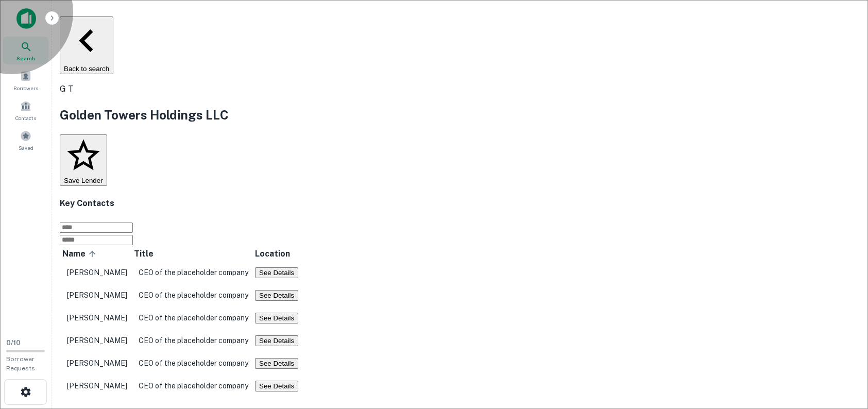 The height and width of the screenshot is (409, 868). Describe the element at coordinates (26, 111) in the screenshot. I see `div: Contacts` at that location.